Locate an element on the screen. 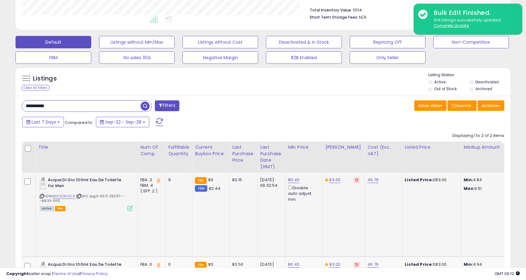 The width and height of the screenshot is (526, 280). div: FBM: 2 is located at coordinates (150, 270).